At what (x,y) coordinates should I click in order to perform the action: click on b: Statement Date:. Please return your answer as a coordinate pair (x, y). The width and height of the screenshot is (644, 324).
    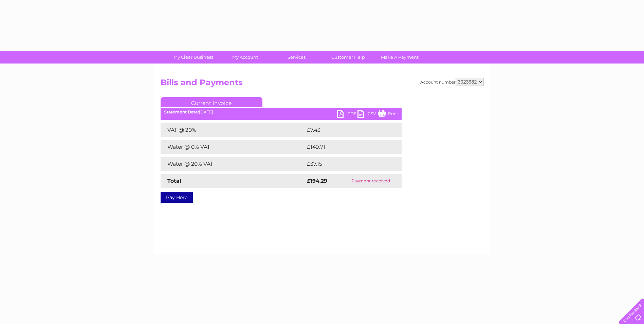
    Looking at the image, I should click on (181, 112).